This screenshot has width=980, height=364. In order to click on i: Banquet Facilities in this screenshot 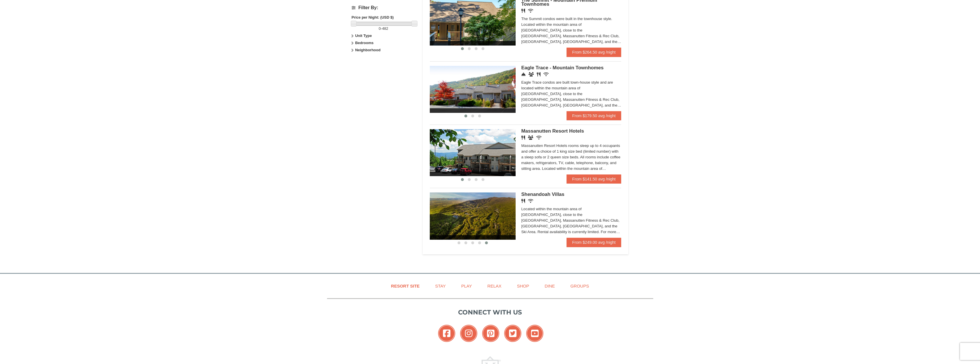, I will do `click(531, 138)`.